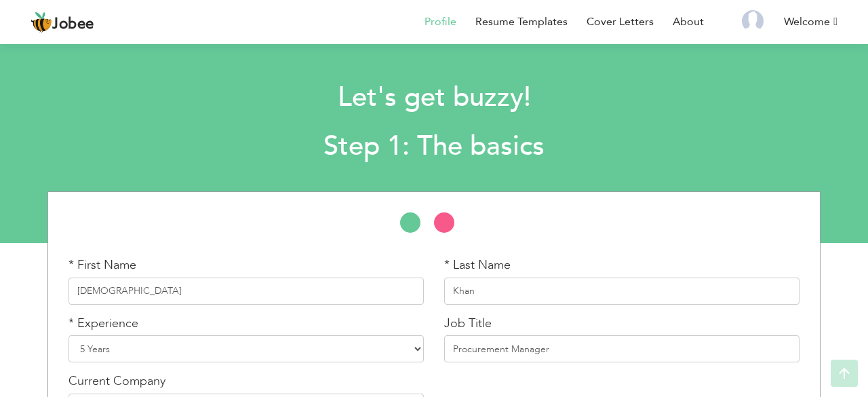  Describe the element at coordinates (117, 381) in the screenshot. I see `label: Current Company` at that location.